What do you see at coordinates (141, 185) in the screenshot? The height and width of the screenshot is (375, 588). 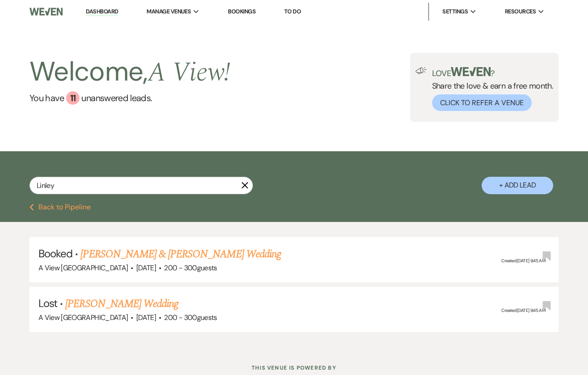 I see `input: Search by name, event date, email address or phone number` at bounding box center [141, 185].